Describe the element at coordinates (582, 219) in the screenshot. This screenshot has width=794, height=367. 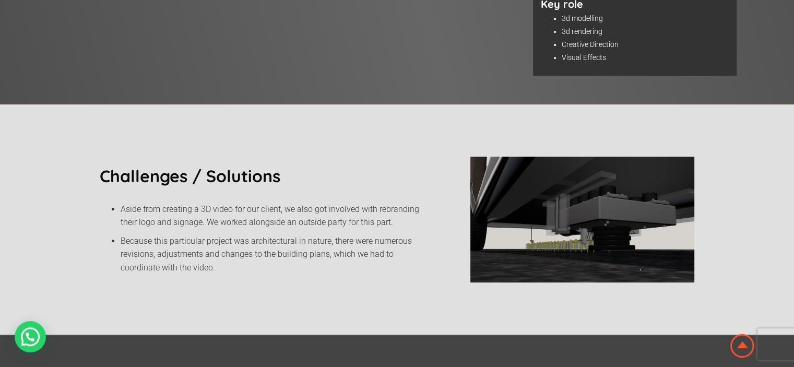
I see `img: 3d animation cape town` at that location.